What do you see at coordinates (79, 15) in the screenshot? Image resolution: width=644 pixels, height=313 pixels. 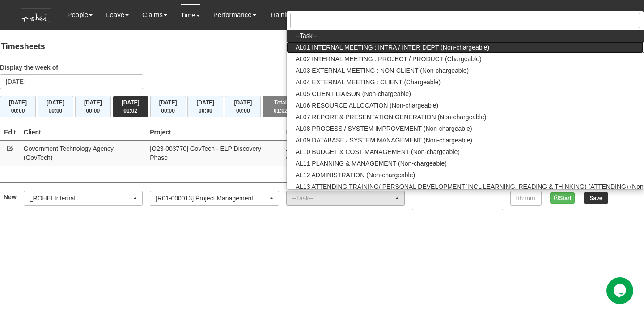 I see `a: People` at bounding box center [79, 15].